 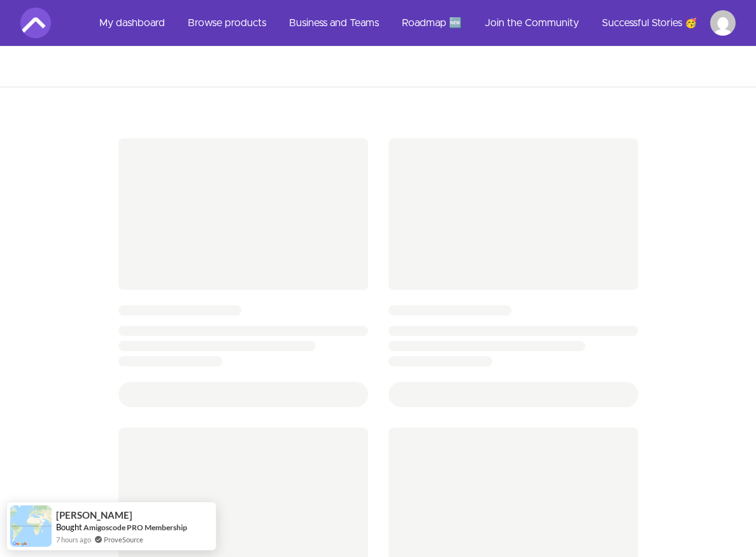 I want to click on a: My dashboard, so click(x=132, y=23).